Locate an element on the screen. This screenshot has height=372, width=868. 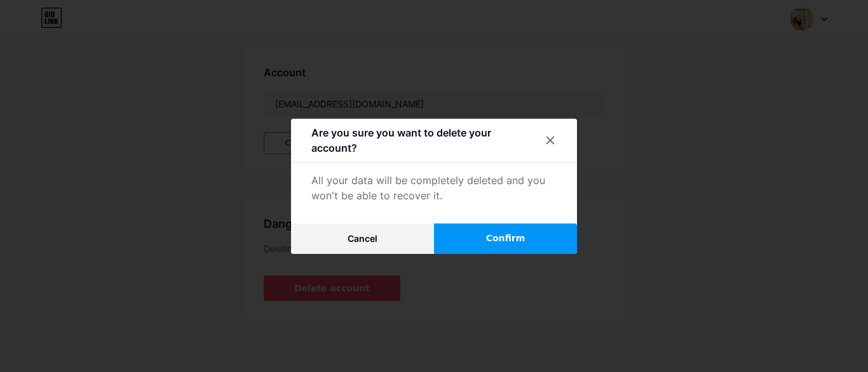
button: Cancel is located at coordinates (362, 238).